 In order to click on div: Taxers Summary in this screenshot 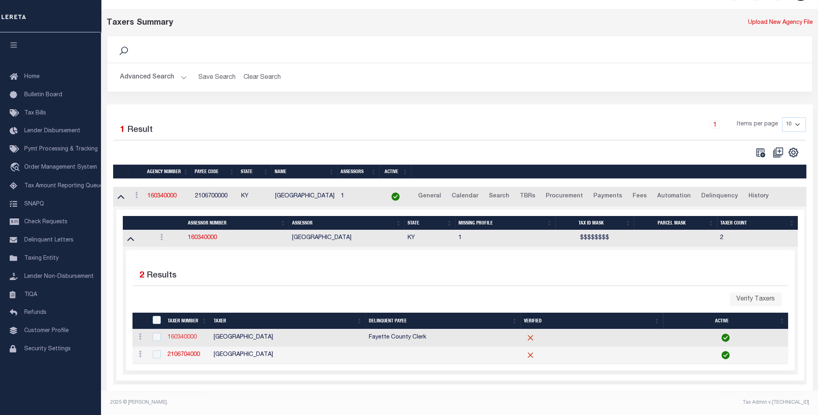, I will do `click(370, 23)`.